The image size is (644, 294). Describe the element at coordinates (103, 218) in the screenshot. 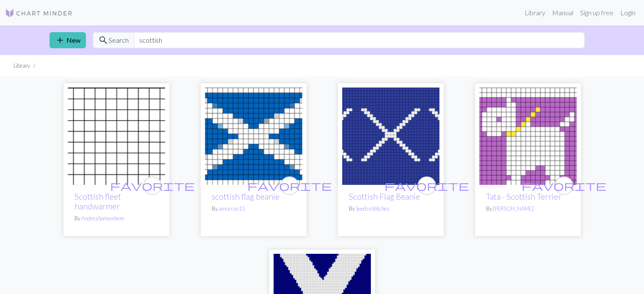

I see `a: AndreaSomewhere` at that location.